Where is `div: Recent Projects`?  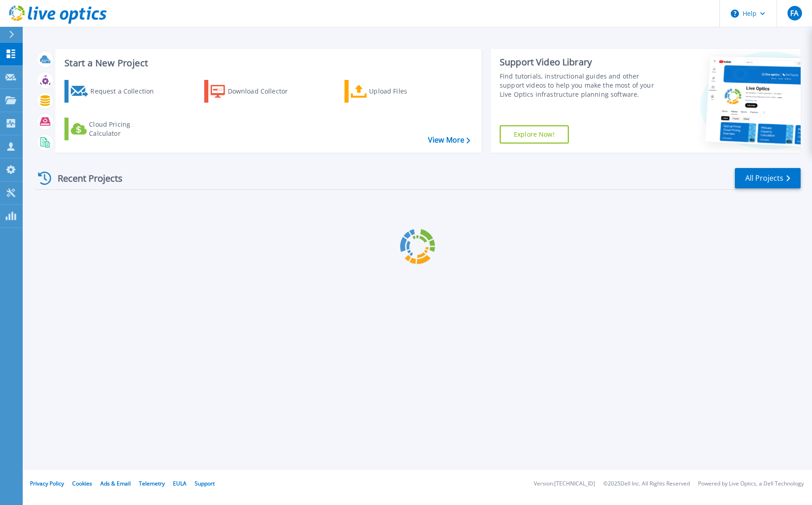
div: Recent Projects is located at coordinates (85, 178).